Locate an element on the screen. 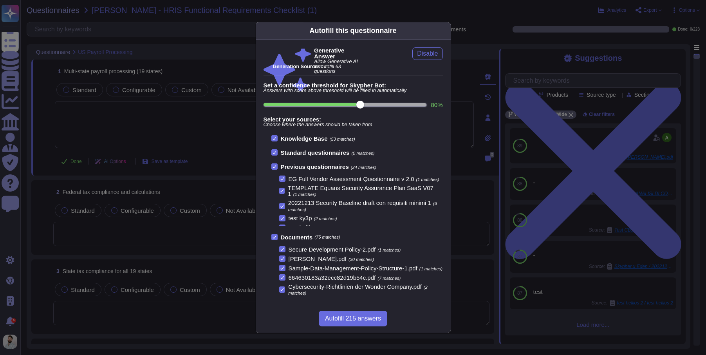  span: Answers with score above threshold will be filled in automatically is located at coordinates (353, 90).